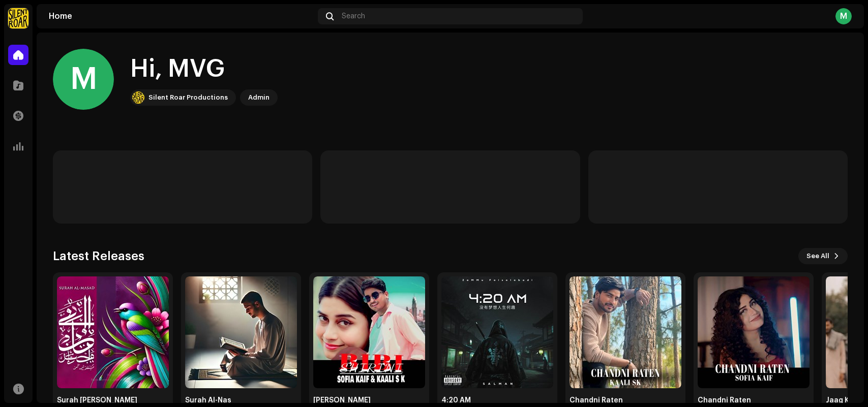 The height and width of the screenshot is (407, 868). Describe the element at coordinates (241, 401) in the screenshot. I see `div: Surah Al-Nas` at that location.